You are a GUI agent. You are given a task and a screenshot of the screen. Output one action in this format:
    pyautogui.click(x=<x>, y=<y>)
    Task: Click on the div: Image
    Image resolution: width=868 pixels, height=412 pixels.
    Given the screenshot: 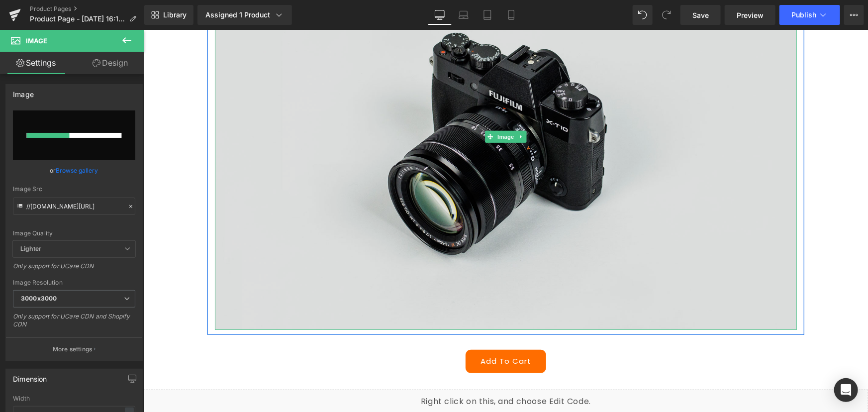 What is the action you would take?
    pyautogui.click(x=24, y=91)
    